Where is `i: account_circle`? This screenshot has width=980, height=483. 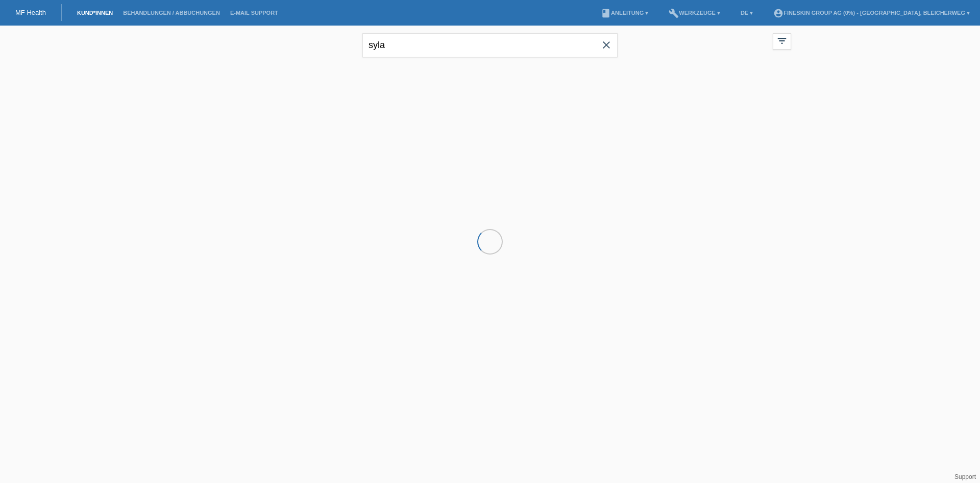
i: account_circle is located at coordinates (778, 13).